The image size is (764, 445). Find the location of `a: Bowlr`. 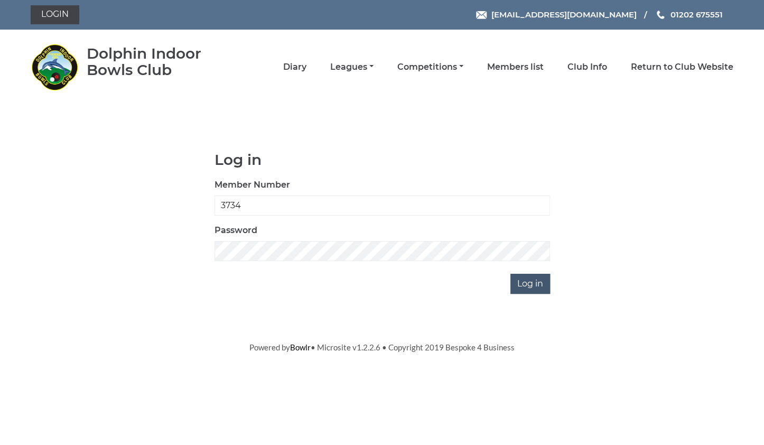

a: Bowlr is located at coordinates (300, 347).